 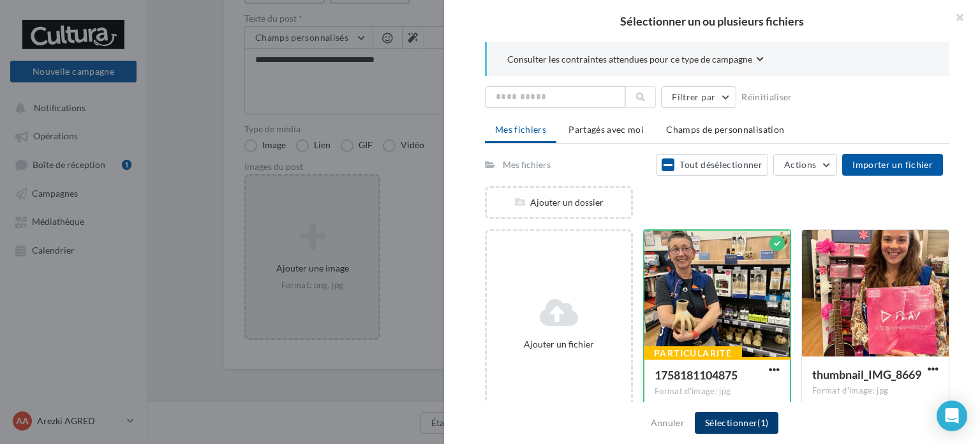 I want to click on span: (1), so click(x=763, y=422).